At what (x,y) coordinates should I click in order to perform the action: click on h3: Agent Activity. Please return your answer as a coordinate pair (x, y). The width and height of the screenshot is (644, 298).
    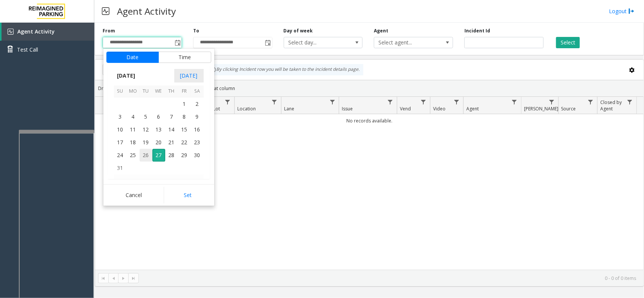
    Looking at the image, I should click on (146, 11).